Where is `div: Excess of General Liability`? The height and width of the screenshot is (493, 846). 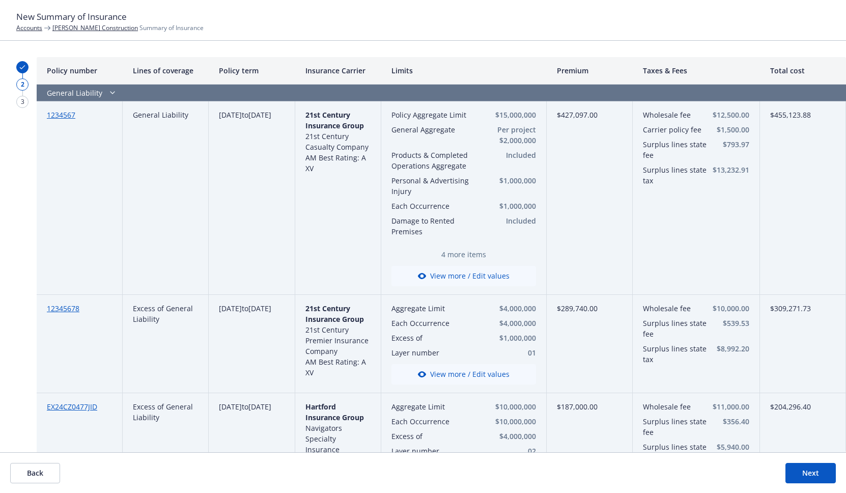 div: Excess of General Liability is located at coordinates (165, 344).